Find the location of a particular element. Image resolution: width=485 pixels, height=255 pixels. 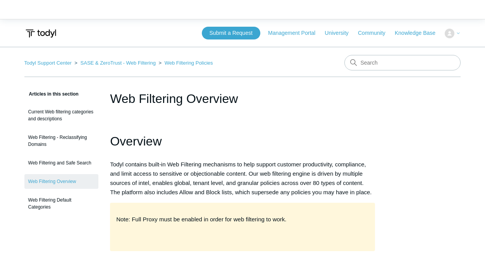

h1: Web Filtering Overview is located at coordinates (242, 99).